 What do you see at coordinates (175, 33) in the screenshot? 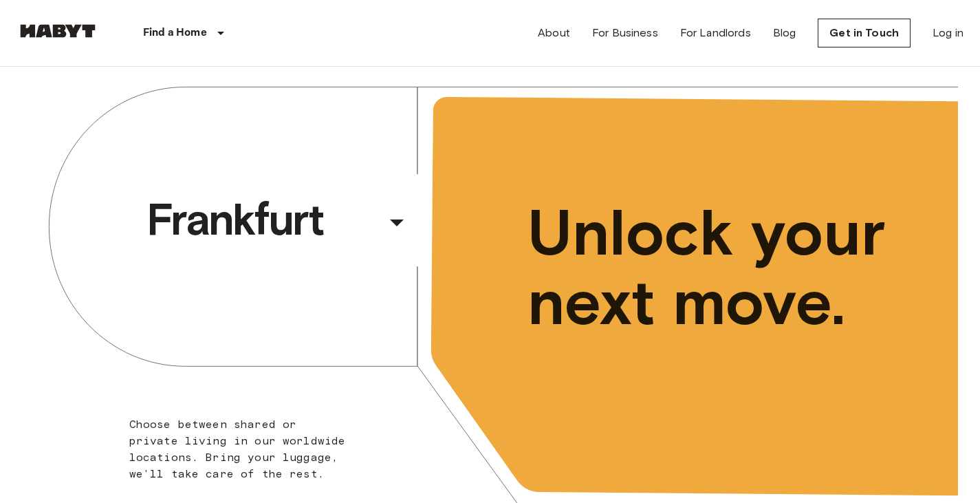
I see `p: Find a Home` at bounding box center [175, 33].